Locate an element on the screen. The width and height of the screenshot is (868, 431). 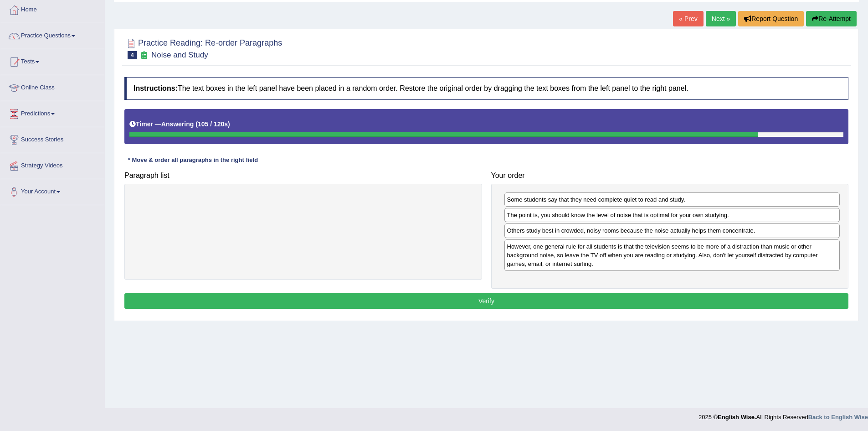
h4: Paragraph list is located at coordinates (303, 175).